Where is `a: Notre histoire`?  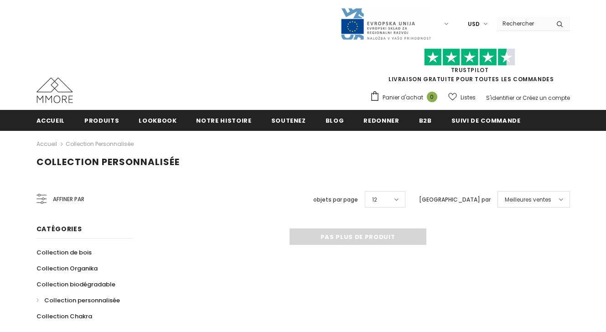
a: Notre histoire is located at coordinates (223, 120).